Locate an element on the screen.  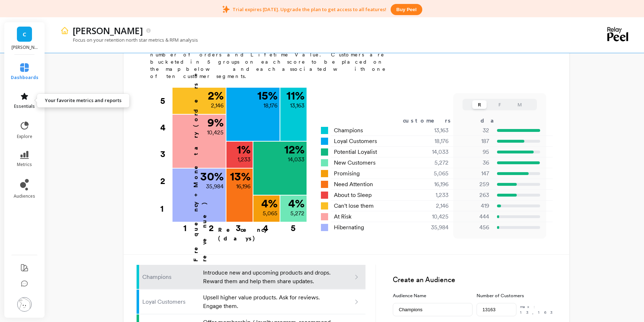
span: Potential Loyalist is located at coordinates (356, 152).